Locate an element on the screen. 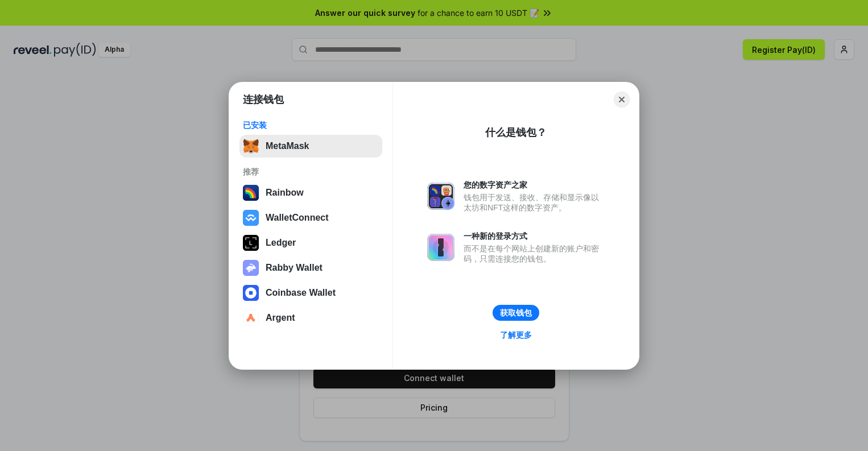 This screenshot has width=868, height=451. button: Rainbow is located at coordinates (311, 193).